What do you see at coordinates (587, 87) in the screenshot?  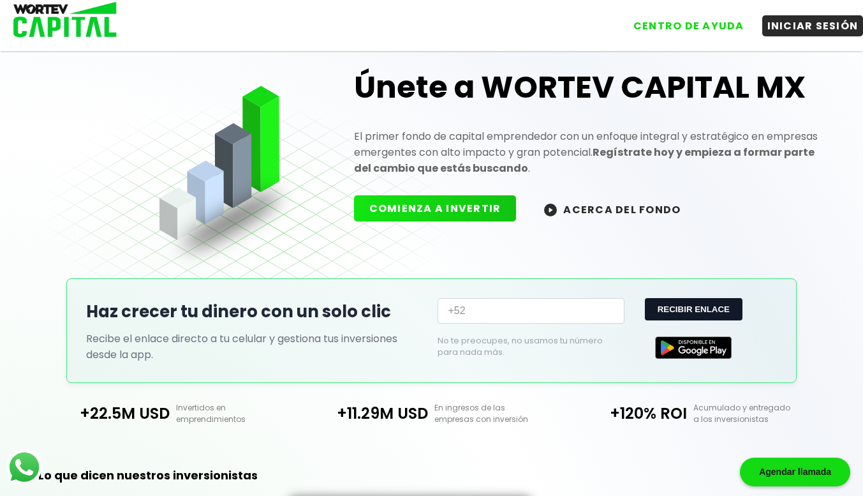 I see `h1: Únete a WORTEV CAPITAL MX` at bounding box center [587, 87].